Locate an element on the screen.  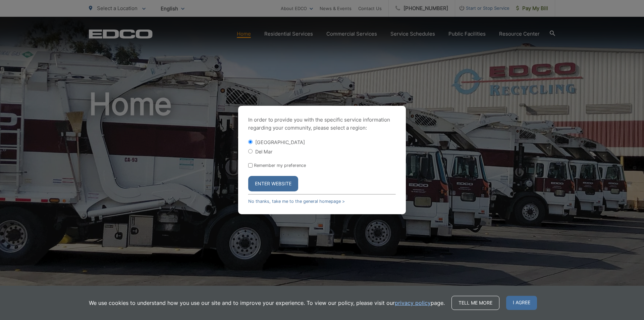
label: Remember my preference is located at coordinates (280, 165).